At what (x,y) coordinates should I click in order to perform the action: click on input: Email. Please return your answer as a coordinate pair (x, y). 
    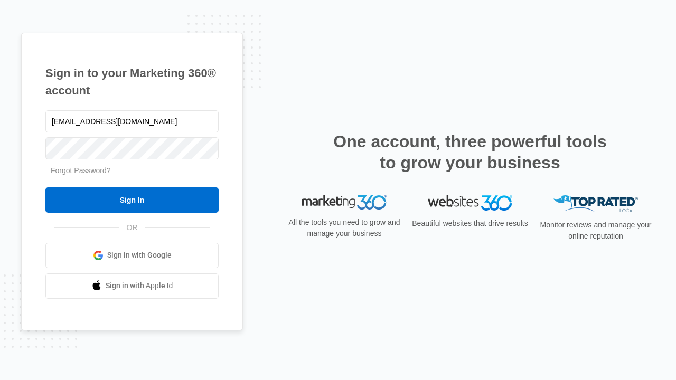
    Looking at the image, I should click on (132, 121).